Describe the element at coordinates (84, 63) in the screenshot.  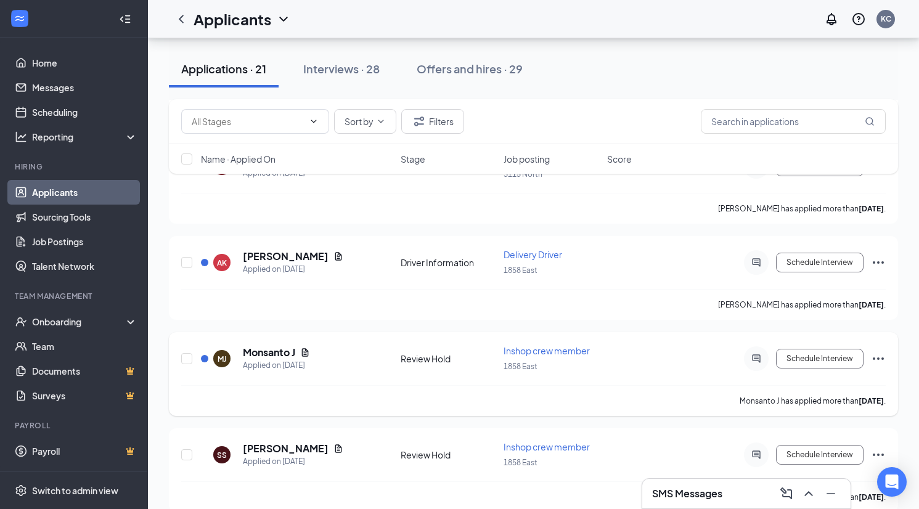
I see `a: Home` at that location.